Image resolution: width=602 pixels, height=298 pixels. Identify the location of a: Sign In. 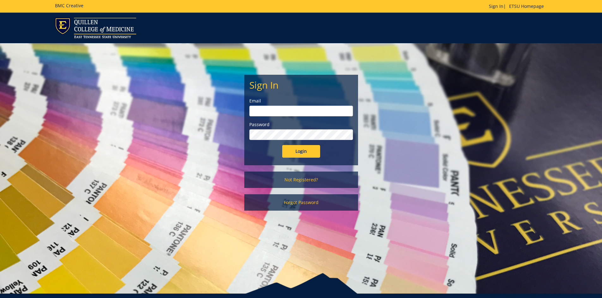
(496, 6).